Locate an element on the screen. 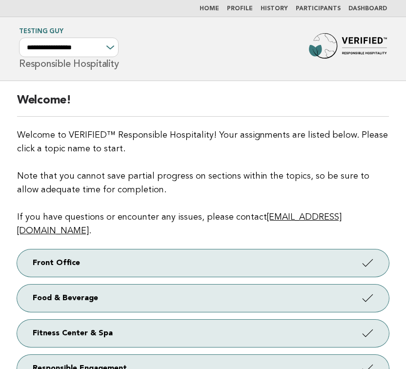 The width and height of the screenshot is (406, 369). a: History is located at coordinates (274, 9).